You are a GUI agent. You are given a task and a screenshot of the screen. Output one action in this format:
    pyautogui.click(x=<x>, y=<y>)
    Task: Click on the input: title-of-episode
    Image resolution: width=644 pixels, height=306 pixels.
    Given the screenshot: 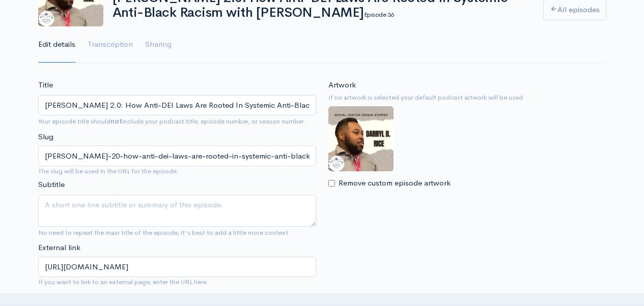 What is the action you would take?
    pyautogui.click(x=177, y=155)
    